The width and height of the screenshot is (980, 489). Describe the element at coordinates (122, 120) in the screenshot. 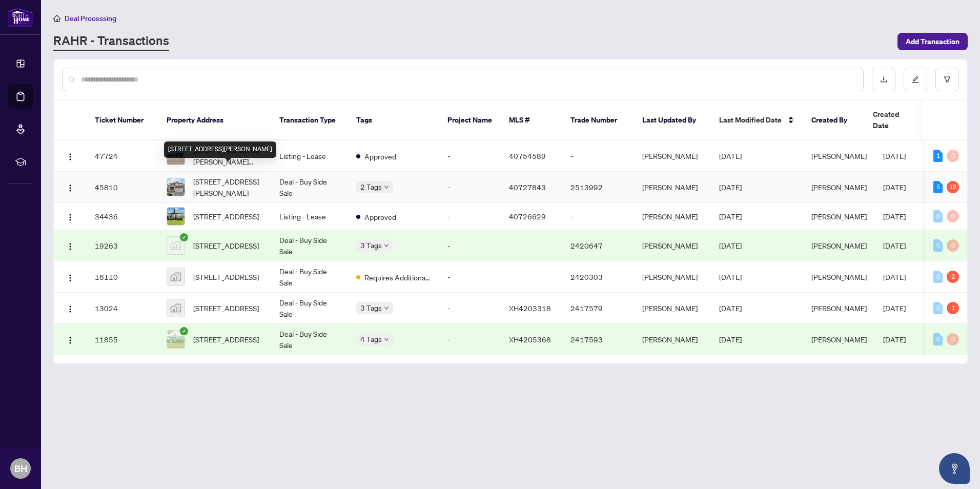

I see `th: Ticket Number` at that location.